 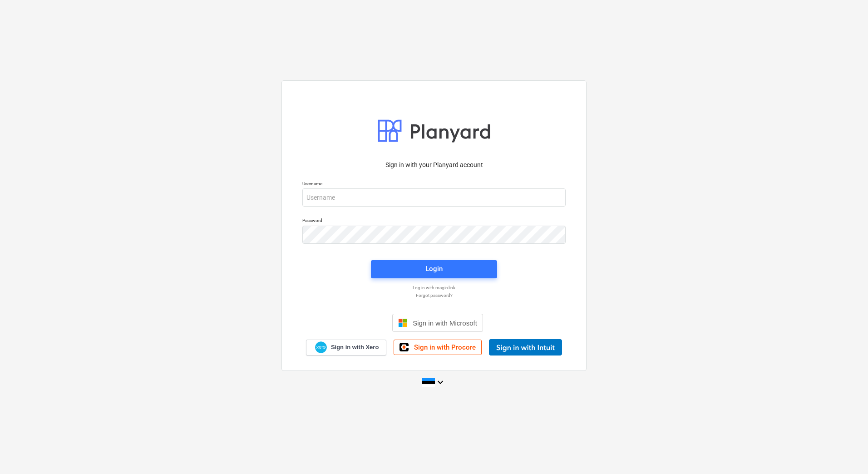 I want to click on input: Username, so click(x=434, y=198).